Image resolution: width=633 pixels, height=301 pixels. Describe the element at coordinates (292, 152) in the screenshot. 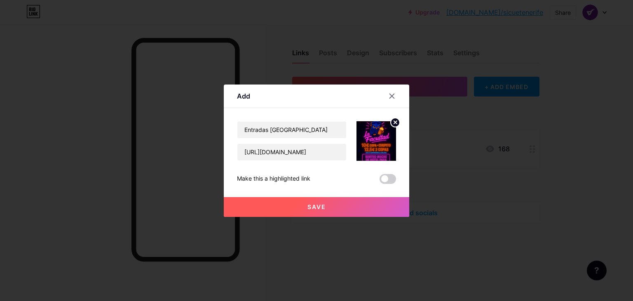

I see `input: URL` at that location.